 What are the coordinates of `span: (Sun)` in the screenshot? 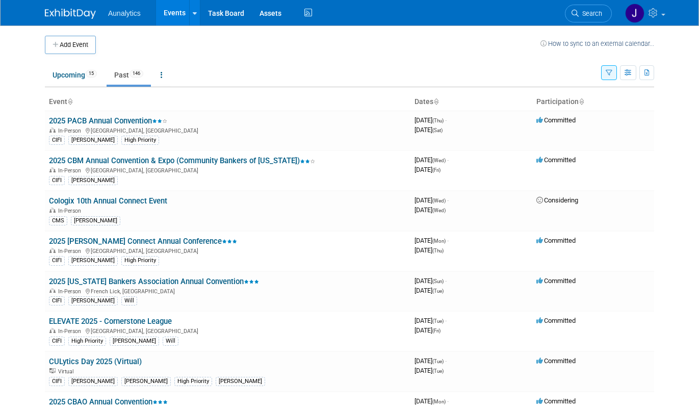 It's located at (438, 281).